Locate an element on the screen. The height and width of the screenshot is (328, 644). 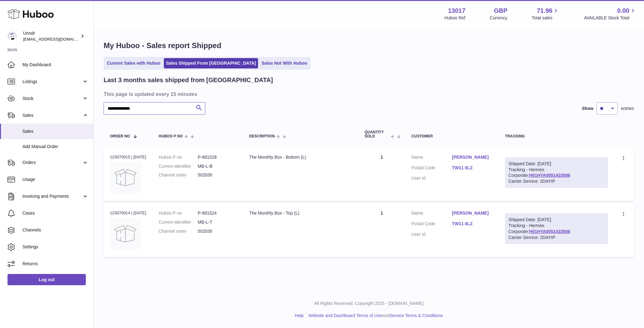
span: My Dashboard is located at coordinates (56, 64).